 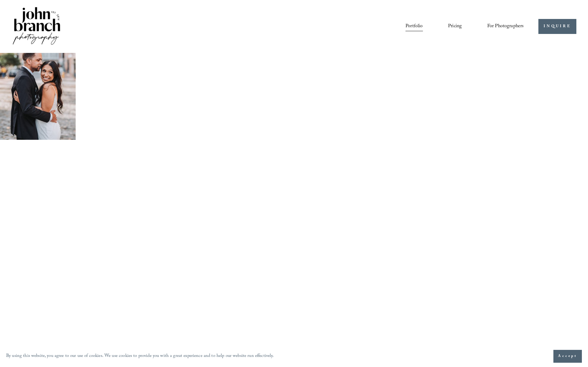 I want to click on span: Accept, so click(x=567, y=357).